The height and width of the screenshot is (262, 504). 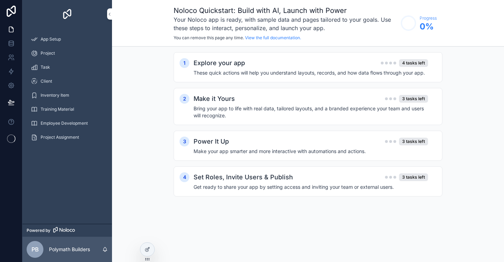 I want to click on a: Project, so click(x=67, y=53).